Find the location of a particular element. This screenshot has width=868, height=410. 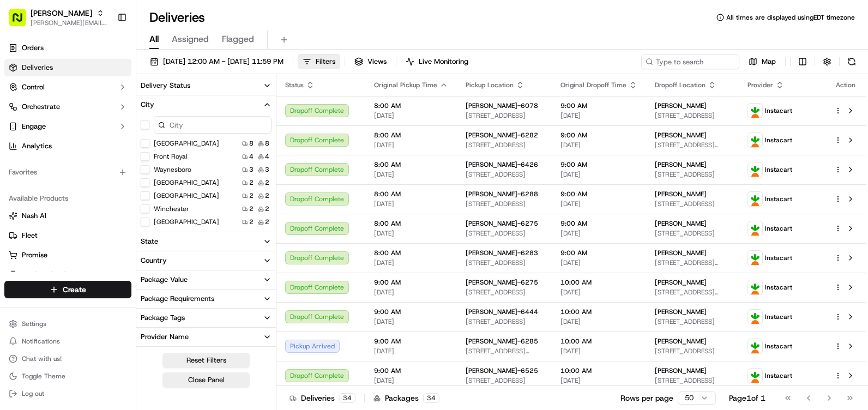

a: Powered byPylon is located at coordinates (104, 189).